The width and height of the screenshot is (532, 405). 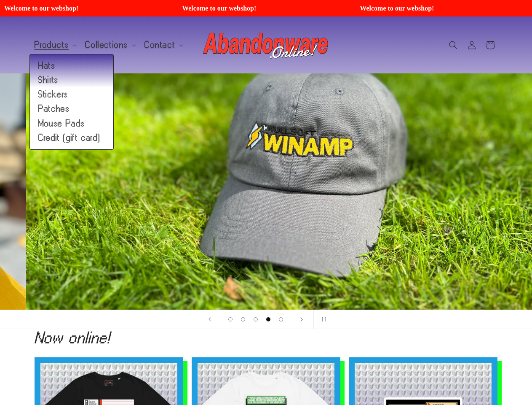 What do you see at coordinates (266, 45) in the screenshot?
I see `a: Abandonware` at bounding box center [266, 45].